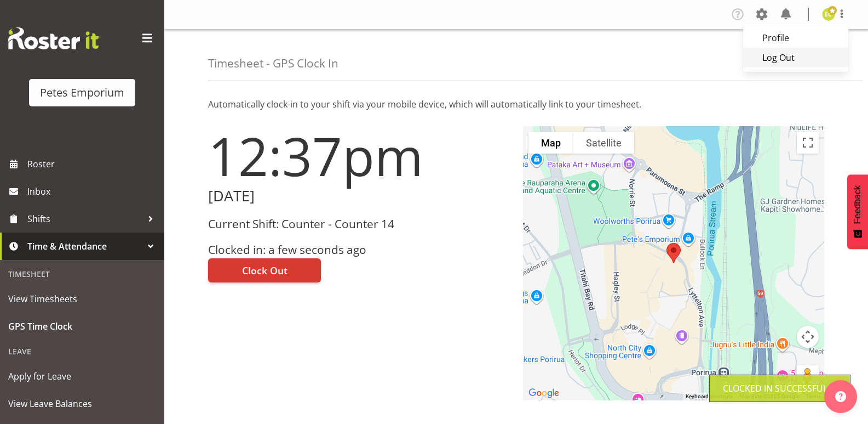 Image resolution: width=868 pixels, height=424 pixels. What do you see at coordinates (604, 143) in the screenshot?
I see `button: Show satellite imagery` at bounding box center [604, 143].